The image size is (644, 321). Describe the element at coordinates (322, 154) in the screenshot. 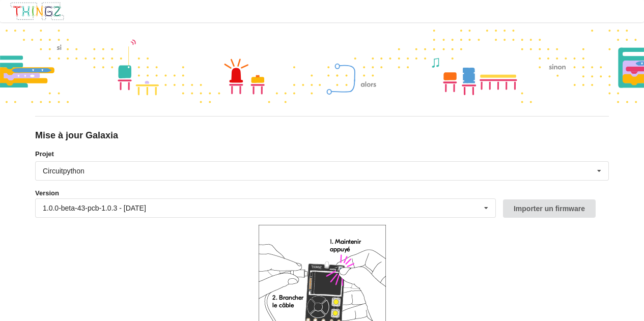

I see `label: Projet` at that location.